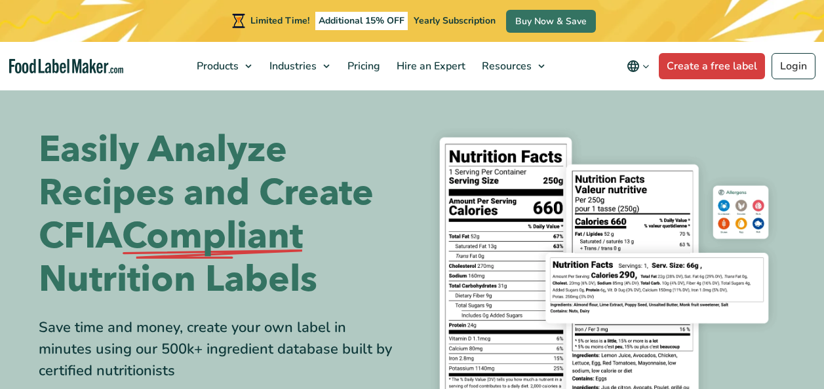 This screenshot has width=824, height=389. I want to click on a: Resources, so click(512, 66).